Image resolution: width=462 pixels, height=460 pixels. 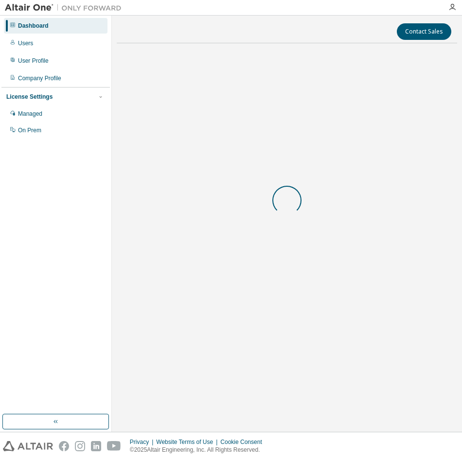 I want to click on div: Cookie Consent, so click(x=244, y=442).